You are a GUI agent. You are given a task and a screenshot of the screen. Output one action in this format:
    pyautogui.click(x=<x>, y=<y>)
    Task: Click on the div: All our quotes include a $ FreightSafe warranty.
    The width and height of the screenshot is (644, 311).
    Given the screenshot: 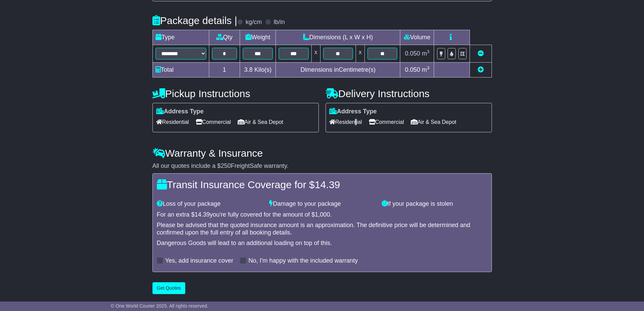 What is the action you would take?
    pyautogui.click(x=322, y=166)
    